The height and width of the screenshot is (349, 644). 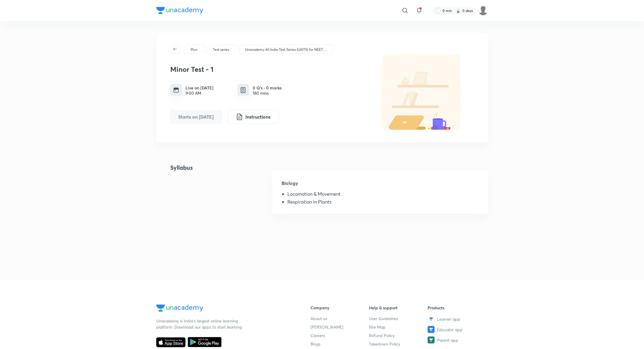 What do you see at coordinates (340, 308) in the screenshot?
I see `h6: Company` at bounding box center [340, 308].